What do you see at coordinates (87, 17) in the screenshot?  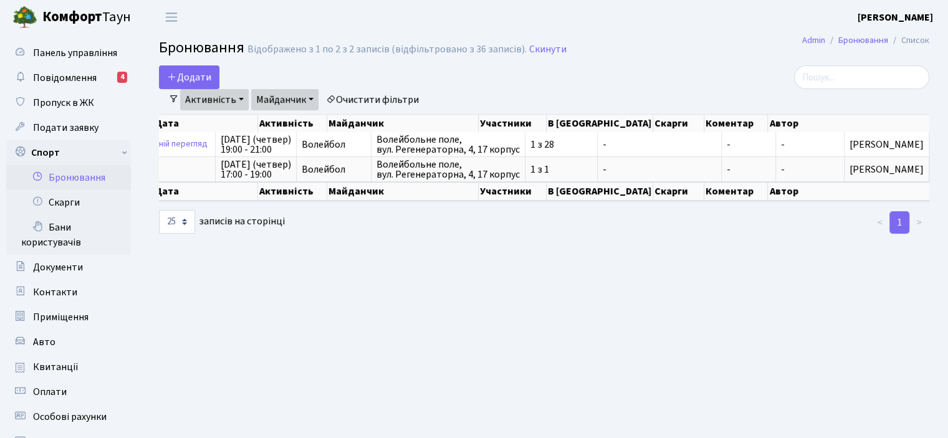 I see `span: Таун` at bounding box center [87, 17].